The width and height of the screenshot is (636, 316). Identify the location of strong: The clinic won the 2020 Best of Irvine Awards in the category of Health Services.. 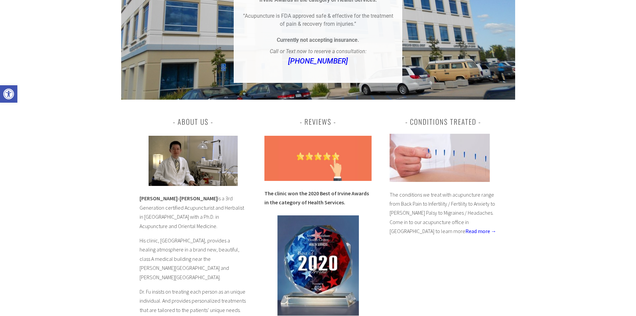
(317, 197).